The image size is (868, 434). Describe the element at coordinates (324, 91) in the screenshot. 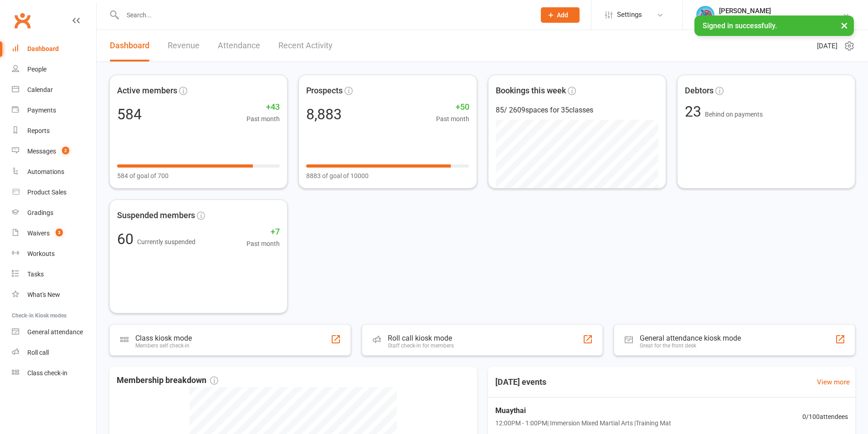

I see `span: Prospects` at that location.